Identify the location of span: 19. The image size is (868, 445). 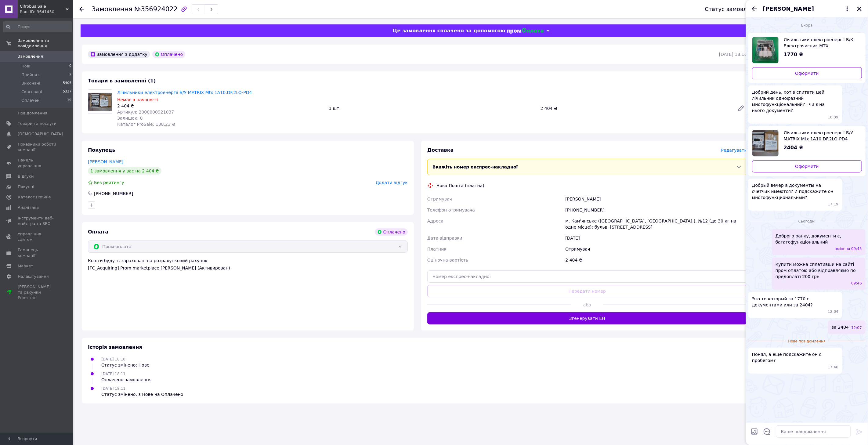
(69, 100).